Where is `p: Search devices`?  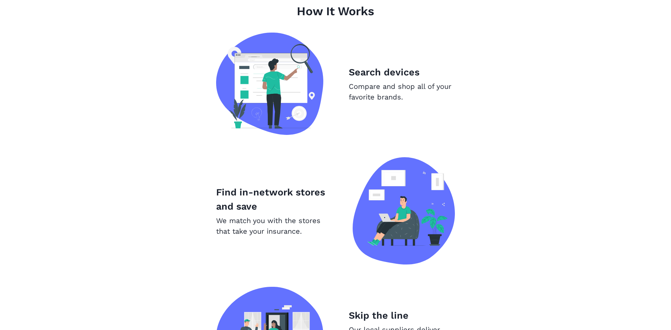 p: Search devices is located at coordinates (402, 72).